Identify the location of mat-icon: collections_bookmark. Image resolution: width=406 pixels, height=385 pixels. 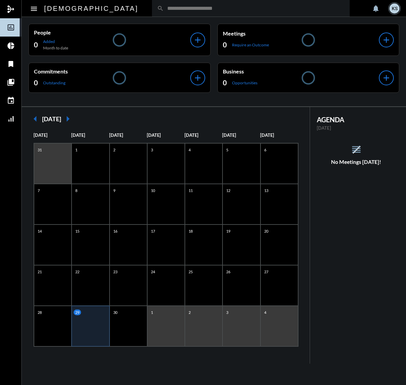
(11, 82).